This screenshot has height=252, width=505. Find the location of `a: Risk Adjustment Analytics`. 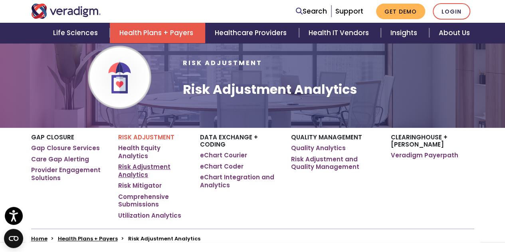

a: Risk Adjustment Analytics is located at coordinates (153, 171).